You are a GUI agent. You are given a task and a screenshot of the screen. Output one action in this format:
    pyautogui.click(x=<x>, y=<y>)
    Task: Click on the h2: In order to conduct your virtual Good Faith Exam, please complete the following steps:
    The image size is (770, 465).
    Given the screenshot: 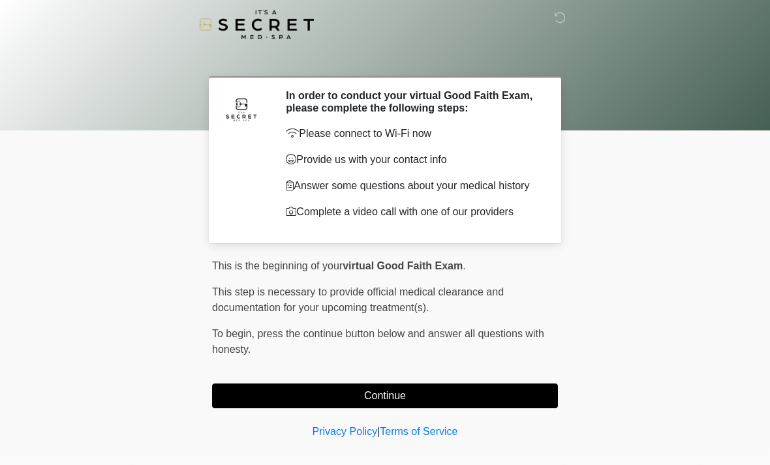 What is the action you would take?
    pyautogui.click(x=412, y=102)
    